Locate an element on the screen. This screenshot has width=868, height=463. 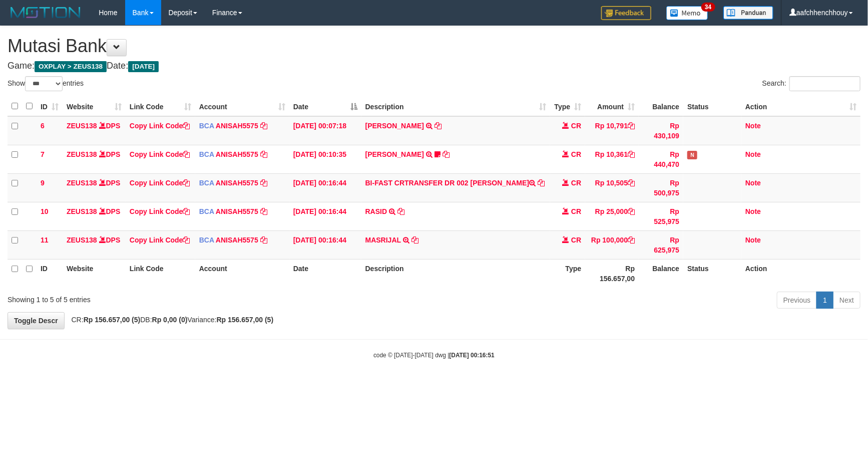
a: Copy BI-FAST CRTRANSFER DR 002 AFIF SUPRAYITNO to clipboard is located at coordinates (542, 183).